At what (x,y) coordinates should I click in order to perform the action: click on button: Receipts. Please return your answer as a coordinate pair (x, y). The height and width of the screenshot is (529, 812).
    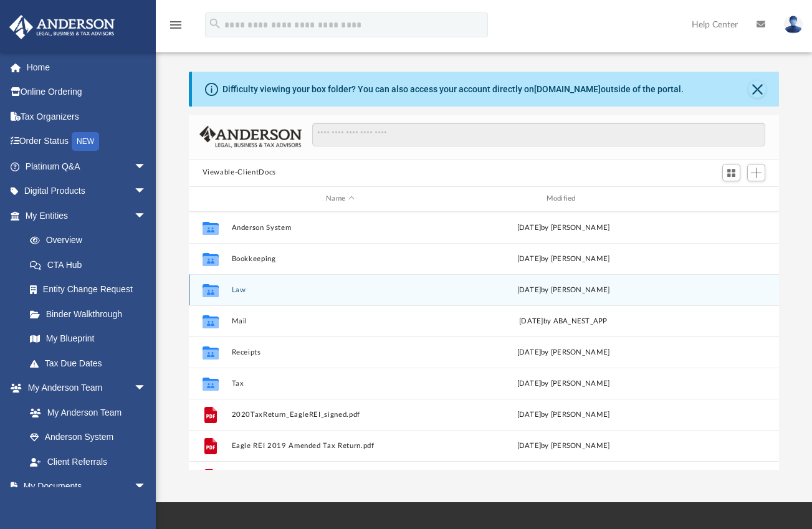
    Looking at the image, I should click on (340, 352).